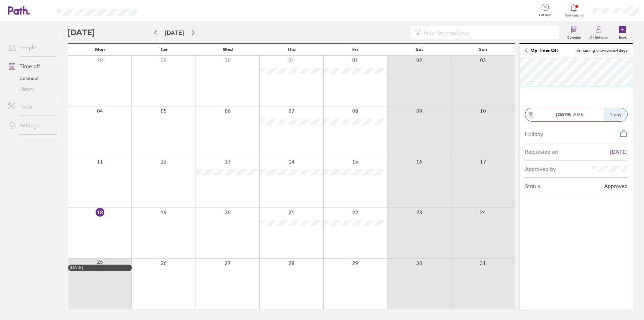  Describe the element at coordinates (483, 49) in the screenshot. I see `span: Sun` at that location.